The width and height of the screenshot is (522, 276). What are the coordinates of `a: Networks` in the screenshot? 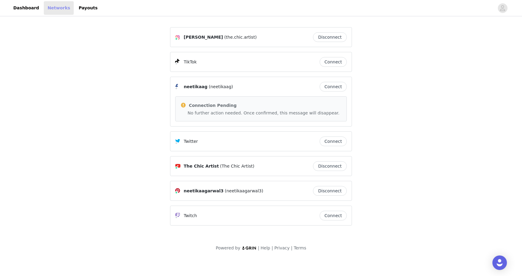 It's located at (59, 8).